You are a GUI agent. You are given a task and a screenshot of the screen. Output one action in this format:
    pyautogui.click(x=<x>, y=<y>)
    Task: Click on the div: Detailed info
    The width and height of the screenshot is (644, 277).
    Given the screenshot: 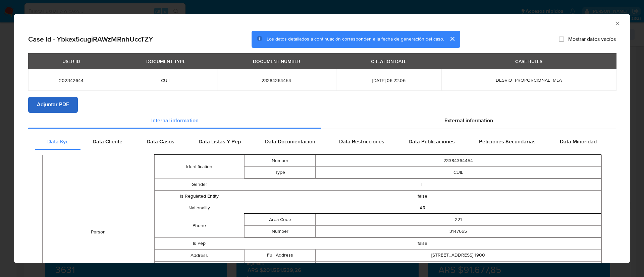 What is the action you would take?
    pyautogui.click(x=322, y=121)
    